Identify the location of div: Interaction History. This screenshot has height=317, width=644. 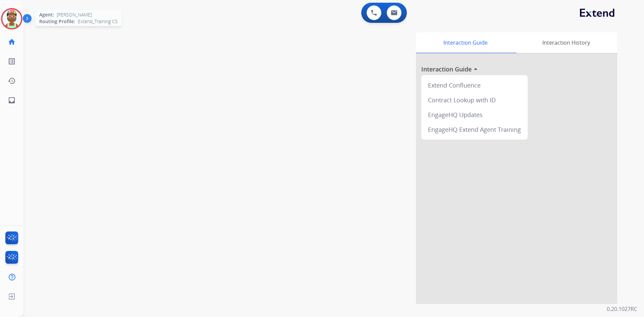
(565, 43).